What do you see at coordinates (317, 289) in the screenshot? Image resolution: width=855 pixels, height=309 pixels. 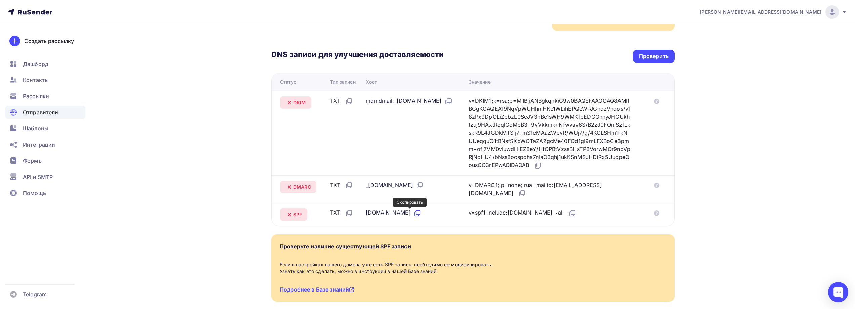 I see `a: Подробнее в Базе знаний` at bounding box center [317, 289].